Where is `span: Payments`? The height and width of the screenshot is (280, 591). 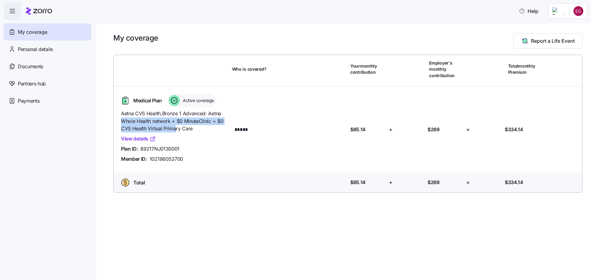 span: Payments is located at coordinates (29, 101).